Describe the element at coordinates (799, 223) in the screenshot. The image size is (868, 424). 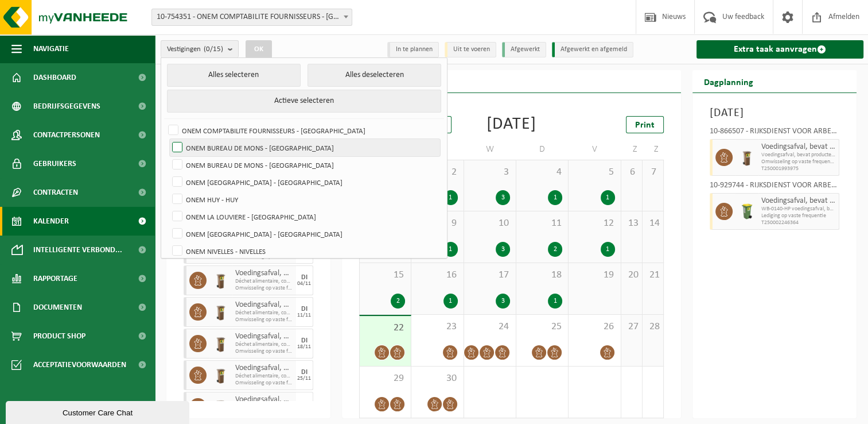
I see `span: T250002246364` at that location.